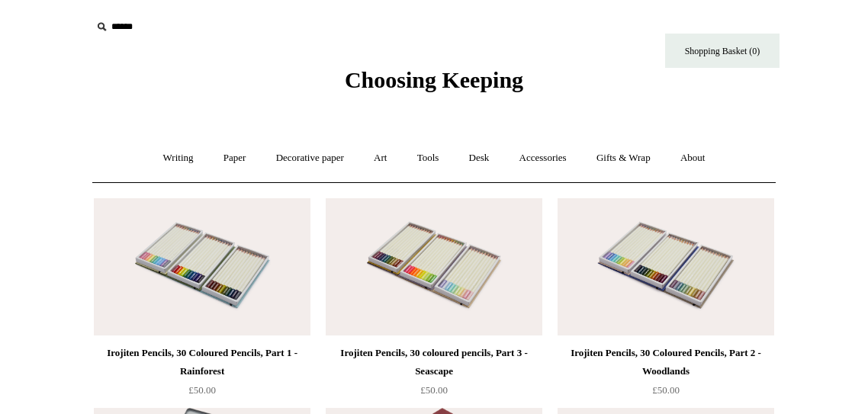  What do you see at coordinates (202, 375) in the screenshot?
I see `a: Irojiten Pencils, 30 Coloured Pencils, Part 1 - Rainforest £50.00` at bounding box center [202, 375].